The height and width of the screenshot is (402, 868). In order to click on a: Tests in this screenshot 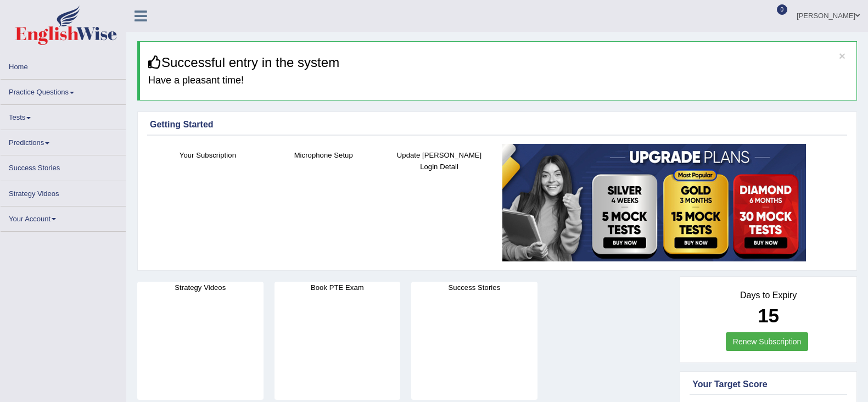, I will do `click(63, 115)`.